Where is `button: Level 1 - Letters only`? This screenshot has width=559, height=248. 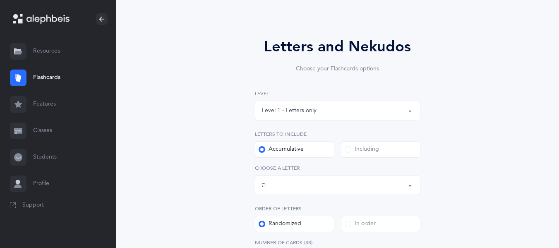 button: Level 1 - Letters only is located at coordinates (337, 110).